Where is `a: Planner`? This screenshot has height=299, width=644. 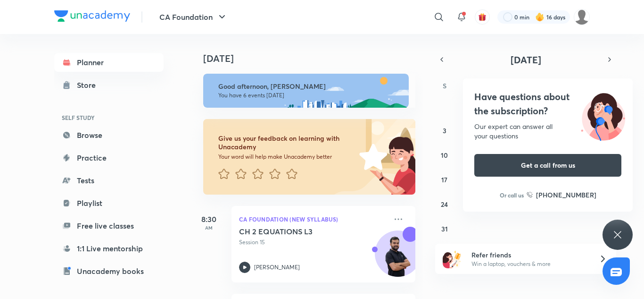
a: Planner is located at coordinates (109, 62).